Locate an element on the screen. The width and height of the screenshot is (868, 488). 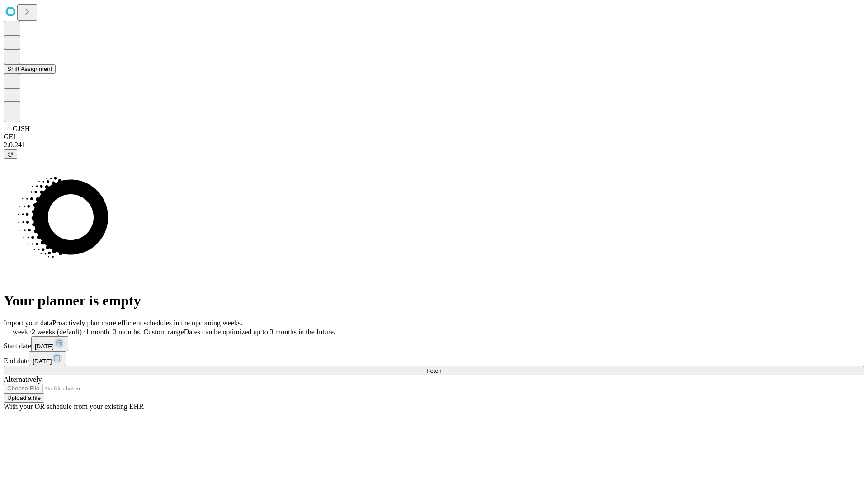
button: Shift Assignment is located at coordinates (29, 69).